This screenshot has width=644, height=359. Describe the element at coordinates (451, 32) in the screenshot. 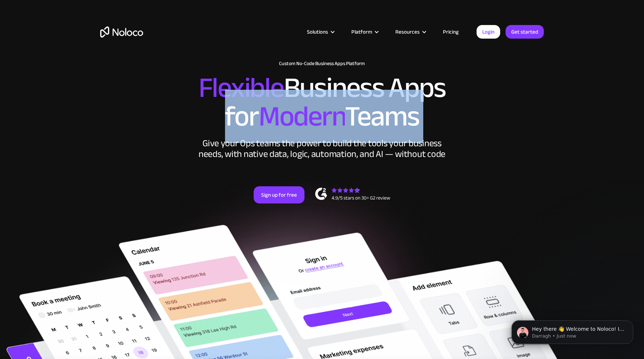

I see `a: Pricing` at that location.